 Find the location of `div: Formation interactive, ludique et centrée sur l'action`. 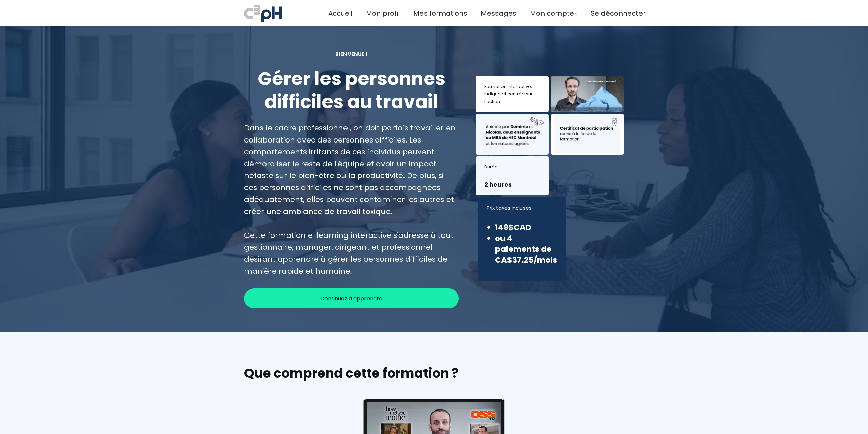

div: Formation interactive, ludique et centrée sur l'action is located at coordinates (512, 94).